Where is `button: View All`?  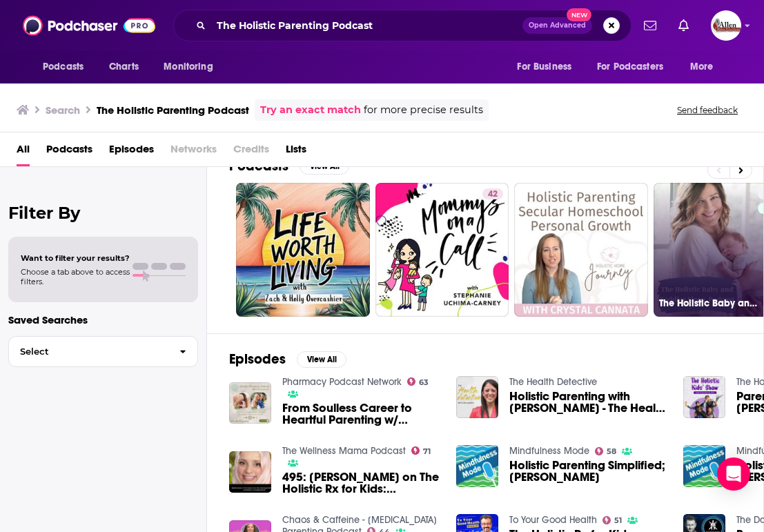 button: View All is located at coordinates (322, 359).